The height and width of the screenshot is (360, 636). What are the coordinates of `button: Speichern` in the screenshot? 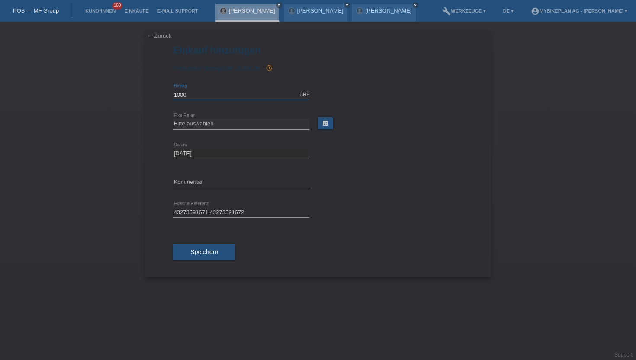 It's located at (204, 252).